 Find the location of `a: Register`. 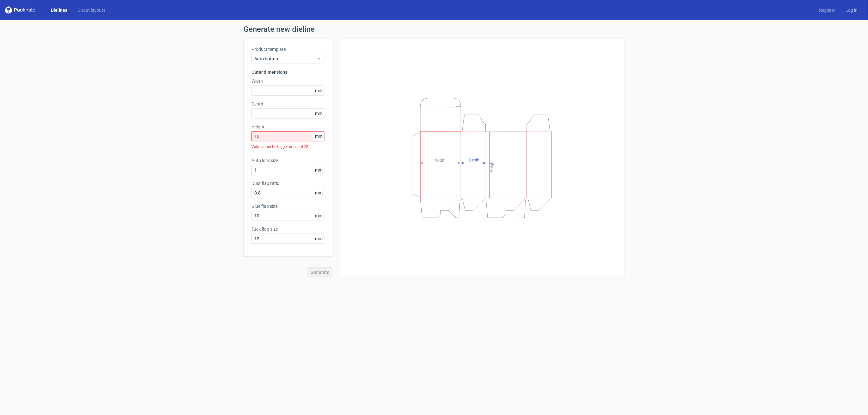

a: Register is located at coordinates (827, 10).